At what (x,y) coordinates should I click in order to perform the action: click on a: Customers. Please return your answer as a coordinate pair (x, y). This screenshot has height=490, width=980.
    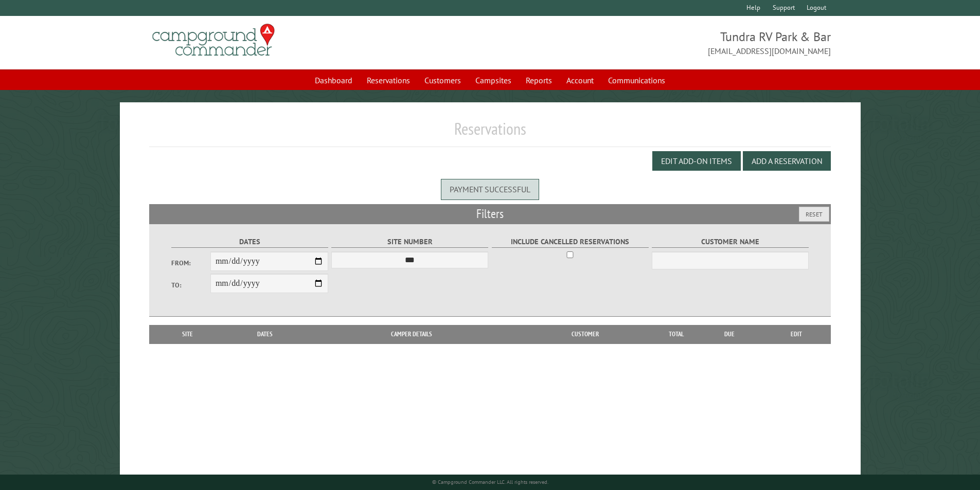
    Looking at the image, I should click on (442, 80).